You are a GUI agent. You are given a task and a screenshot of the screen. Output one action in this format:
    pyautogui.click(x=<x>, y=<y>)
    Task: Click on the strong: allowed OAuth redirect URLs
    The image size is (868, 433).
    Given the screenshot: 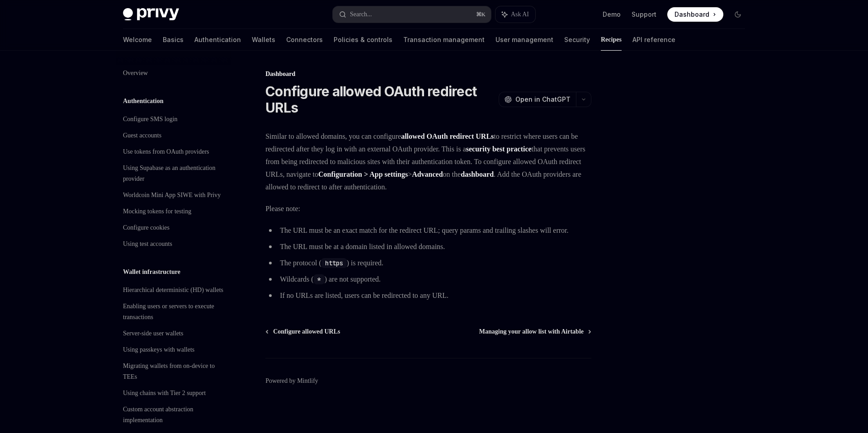 What is the action you would take?
    pyautogui.click(x=448, y=136)
    